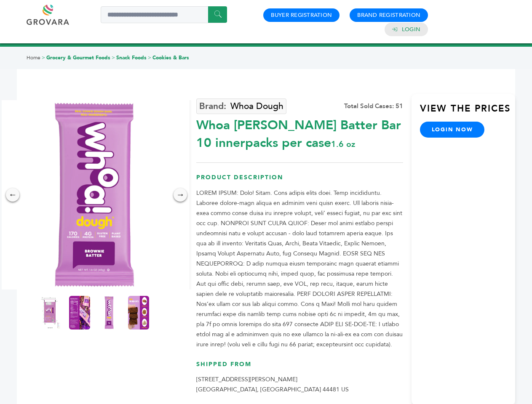 The height and width of the screenshot is (404, 532). Describe the element at coordinates (164, 15) in the screenshot. I see `input: Search a product or brand...` at that location.